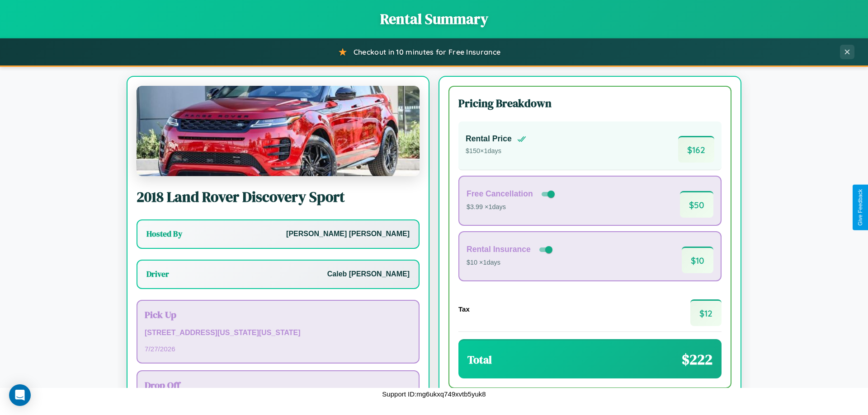 This screenshot has width=868, height=415. Describe the element at coordinates (698, 260) in the screenshot. I see `span: $ 10` at that location.